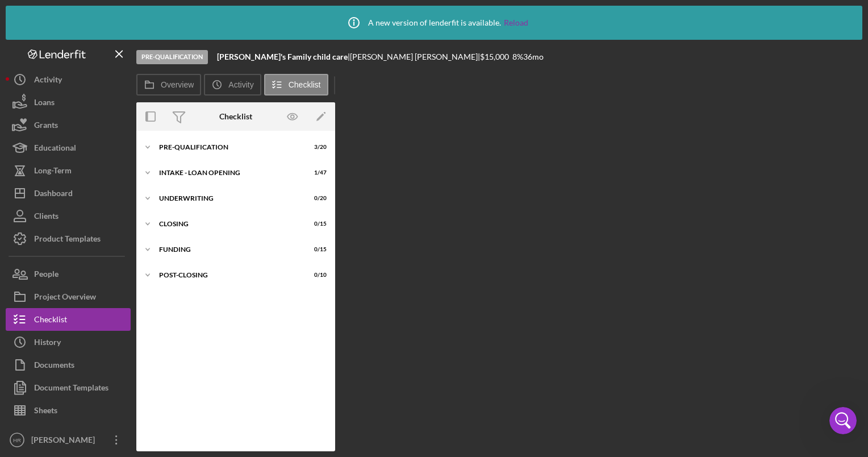  Describe the element at coordinates (68, 216) in the screenshot. I see `button: Clients` at that location.